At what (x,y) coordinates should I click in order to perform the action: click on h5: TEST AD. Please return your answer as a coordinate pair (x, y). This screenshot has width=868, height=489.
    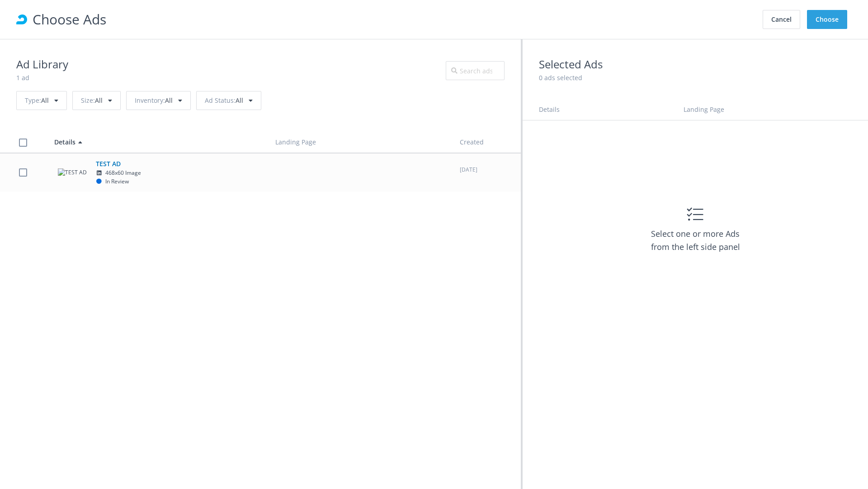
    Looking at the image, I should click on (152, 164).